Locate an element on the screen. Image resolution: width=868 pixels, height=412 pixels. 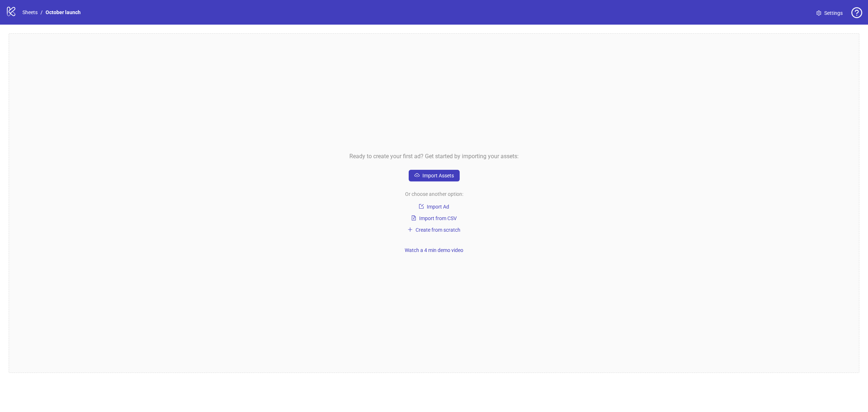
button: Import from CSV is located at coordinates (434, 218).